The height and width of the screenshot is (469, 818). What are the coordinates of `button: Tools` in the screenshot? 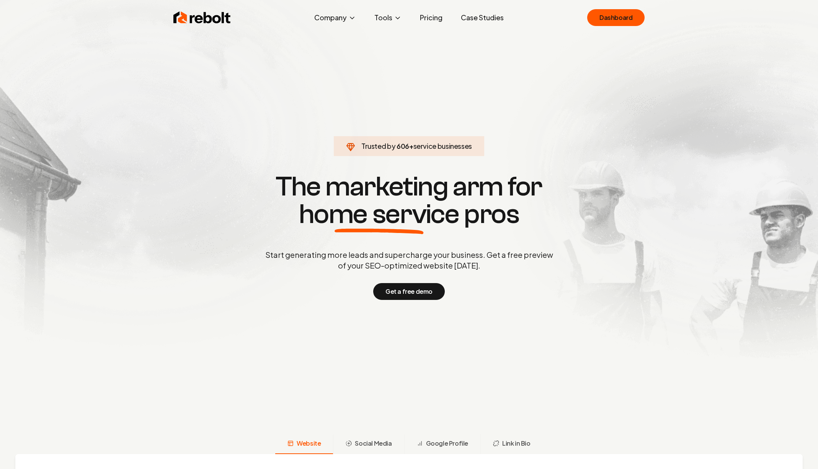 It's located at (388, 18).